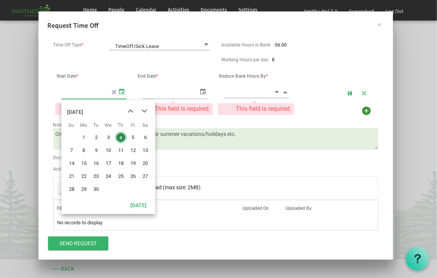 This screenshot has height=278, width=437. I want to click on span: Thursday, September 4, 2025, so click(121, 138).